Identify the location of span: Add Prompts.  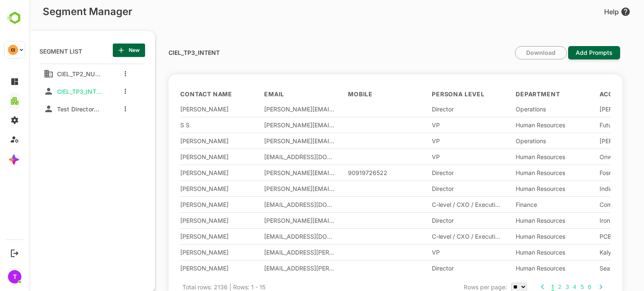
(565, 53).